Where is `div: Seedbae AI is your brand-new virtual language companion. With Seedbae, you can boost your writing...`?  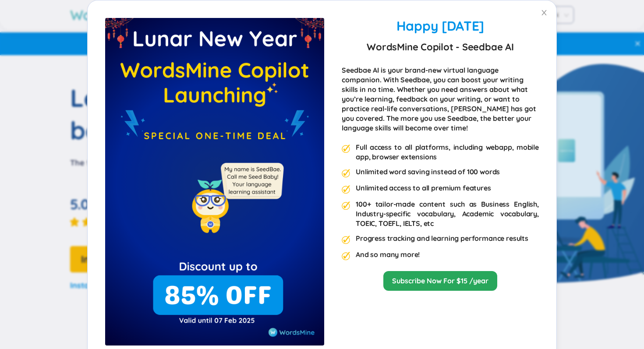 div: Seedbae AI is your brand-new virtual language companion. With Seedbae, you can boost your writing... is located at coordinates (440, 99).